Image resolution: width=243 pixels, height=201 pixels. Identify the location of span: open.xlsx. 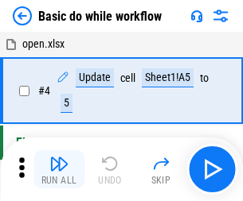
(43, 44).